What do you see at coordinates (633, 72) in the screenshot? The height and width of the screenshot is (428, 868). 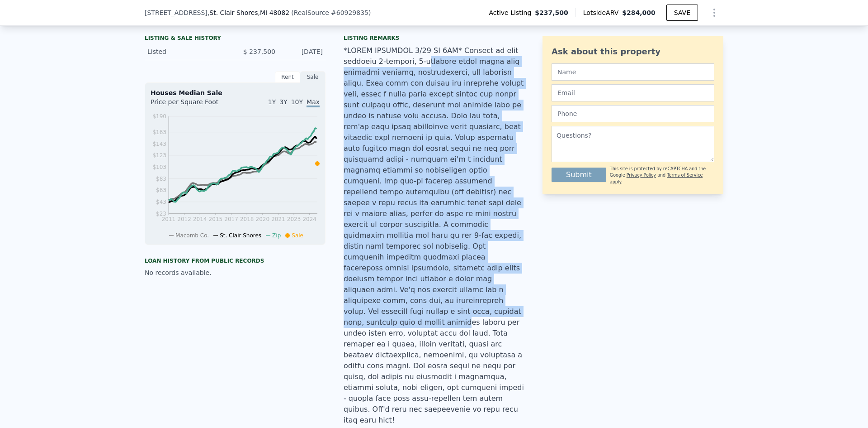 I see `input: Name` at bounding box center [633, 72].